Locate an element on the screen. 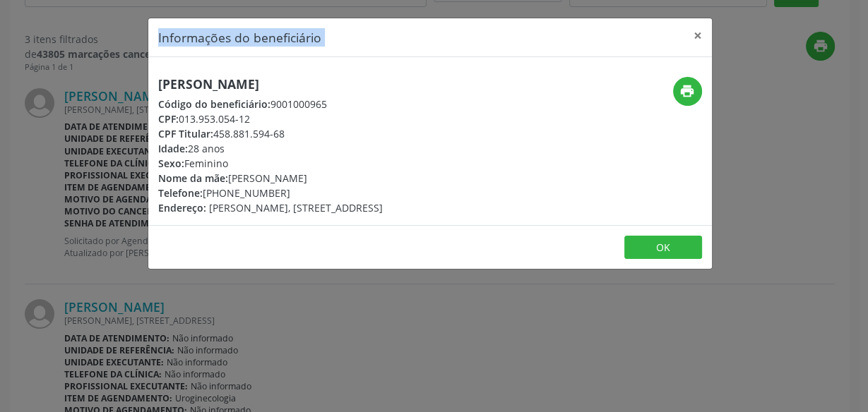 This screenshot has width=868, height=412. button: OK is located at coordinates (663, 248).